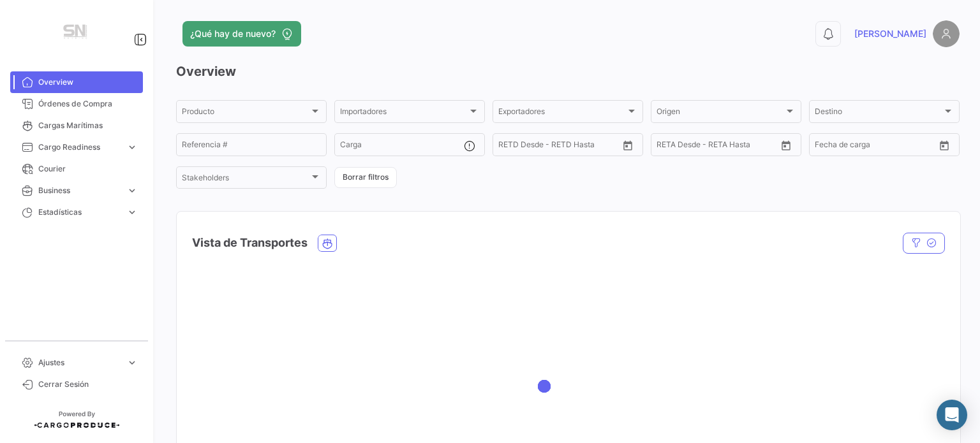  I want to click on span: Cargo Readiness, so click(80, 147).